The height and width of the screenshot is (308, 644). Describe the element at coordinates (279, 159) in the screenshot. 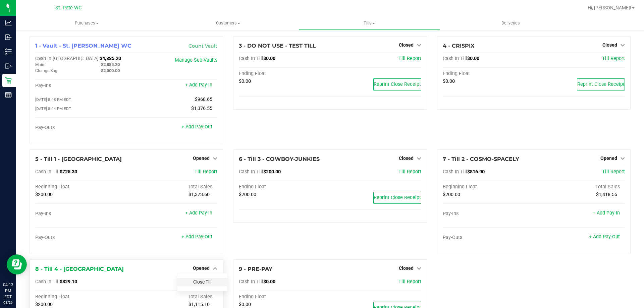

I see `span: 6 - Till 3 - COWBOY-JUNKIES` at that location.